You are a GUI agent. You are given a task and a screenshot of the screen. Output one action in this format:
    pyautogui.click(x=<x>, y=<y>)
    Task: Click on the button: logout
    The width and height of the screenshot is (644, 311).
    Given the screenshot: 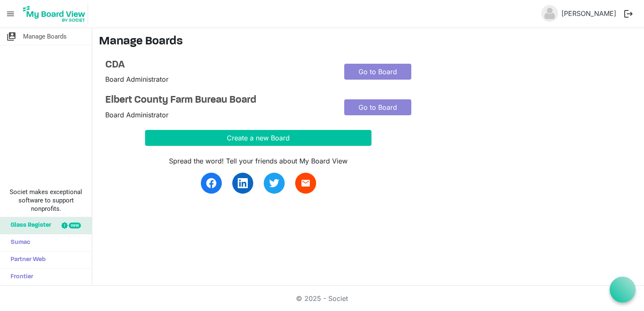 What is the action you would take?
    pyautogui.click(x=629, y=14)
    